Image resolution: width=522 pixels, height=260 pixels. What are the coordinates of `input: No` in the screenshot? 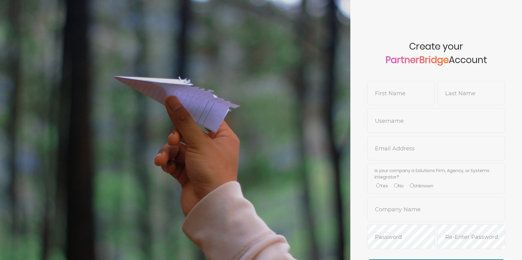 It's located at (396, 186).